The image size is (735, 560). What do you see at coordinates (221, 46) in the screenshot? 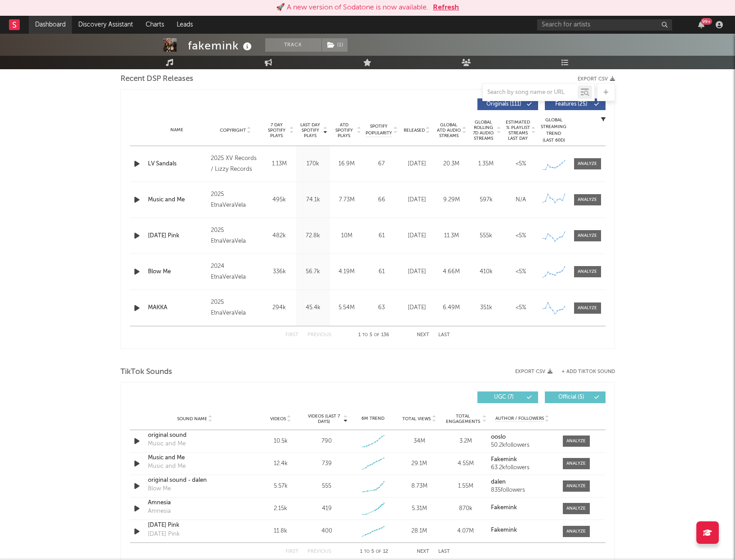
I see `div: fakemink` at bounding box center [221, 46].